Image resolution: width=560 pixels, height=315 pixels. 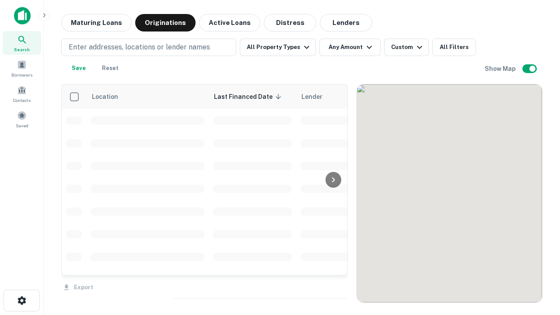 What do you see at coordinates (139, 47) in the screenshot?
I see `p: Enter addresses, locations or lender names` at bounding box center [139, 47].